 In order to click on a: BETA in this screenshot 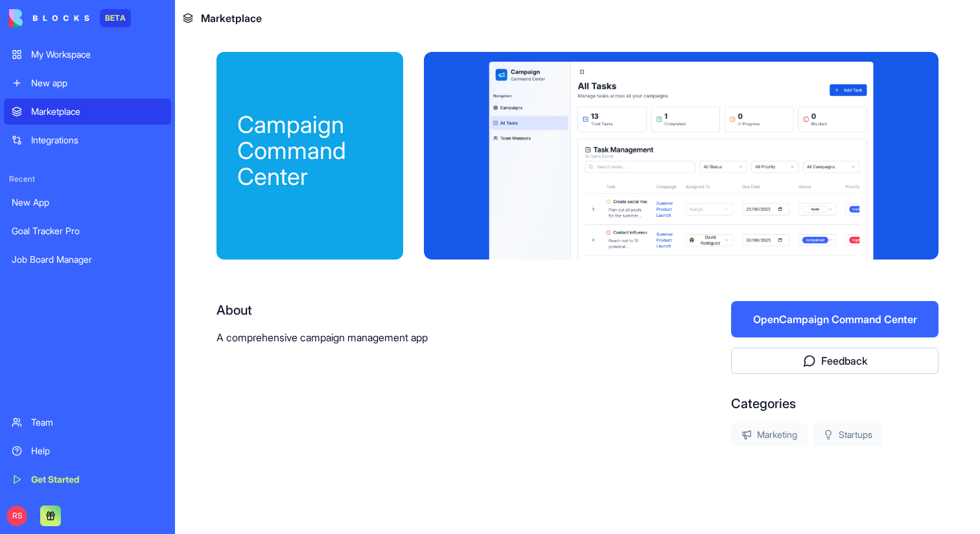, I will do `click(70, 18)`.